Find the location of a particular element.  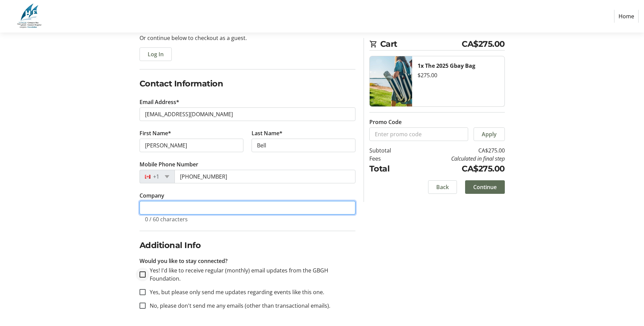

button: Apply is located at coordinates (489, 134).